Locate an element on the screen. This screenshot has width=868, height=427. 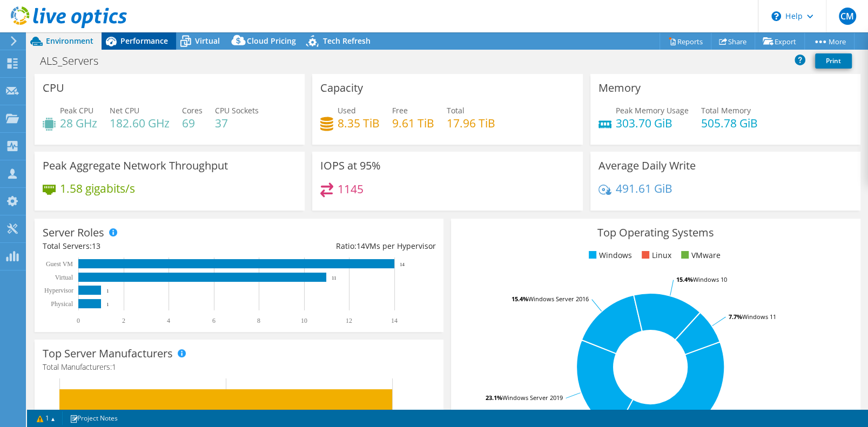
h1: ALS_Servers is located at coordinates (75, 61).